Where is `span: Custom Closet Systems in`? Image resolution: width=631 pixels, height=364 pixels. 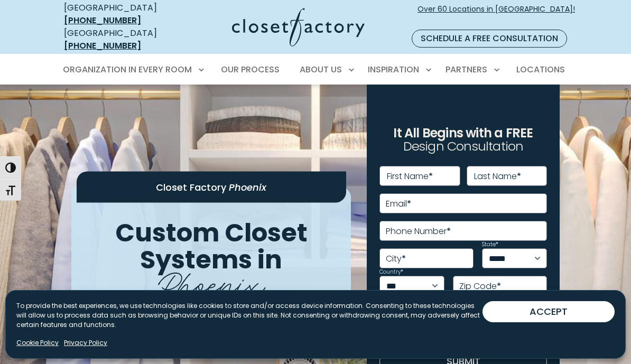 span: Custom Closet Systems in is located at coordinates (211, 246).